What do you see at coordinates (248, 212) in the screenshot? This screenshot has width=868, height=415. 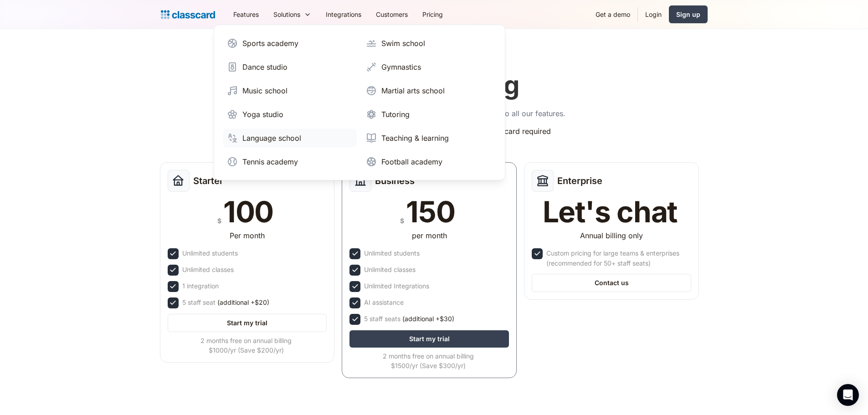 I see `div: 100` at bounding box center [248, 212].